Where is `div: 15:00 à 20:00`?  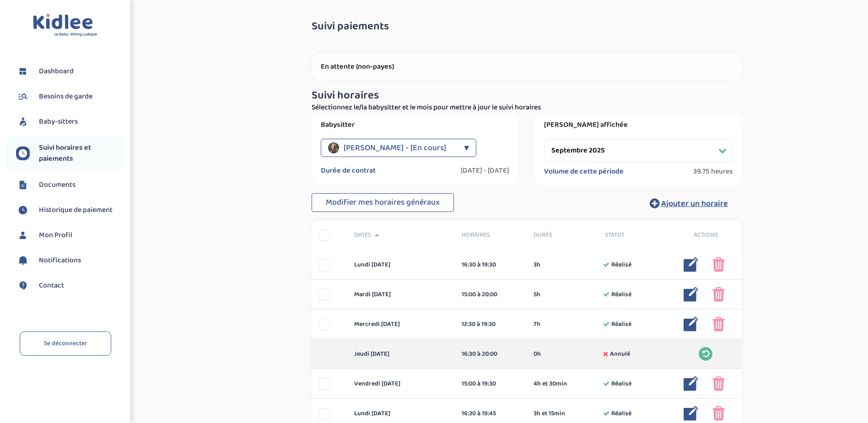
div: 15:00 à 20:00 is located at coordinates (491, 294).